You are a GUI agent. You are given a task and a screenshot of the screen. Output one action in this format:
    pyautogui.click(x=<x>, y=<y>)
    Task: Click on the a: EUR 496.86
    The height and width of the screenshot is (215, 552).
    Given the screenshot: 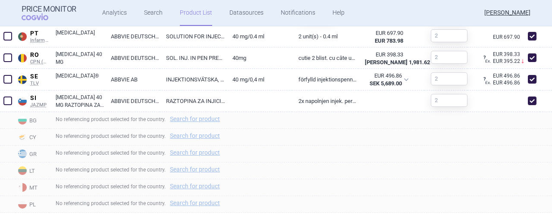 What is the action you would take?
    pyautogui.click(x=504, y=76)
    